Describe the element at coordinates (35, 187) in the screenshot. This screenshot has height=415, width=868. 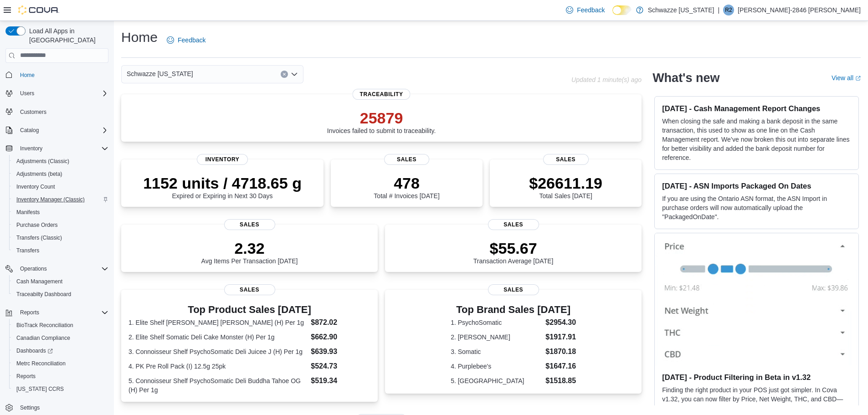
I see `a: Inventory Count` at that location.